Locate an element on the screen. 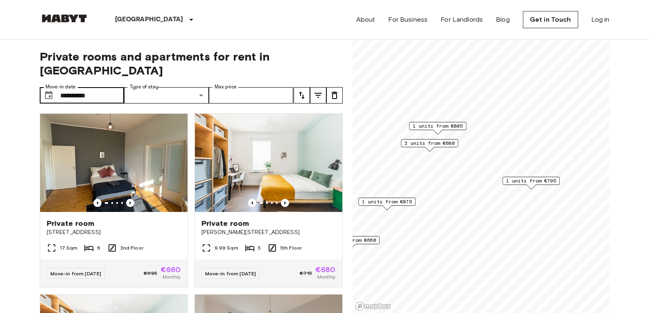 The height and width of the screenshot is (313, 649). span: €695 is located at coordinates (150, 274).